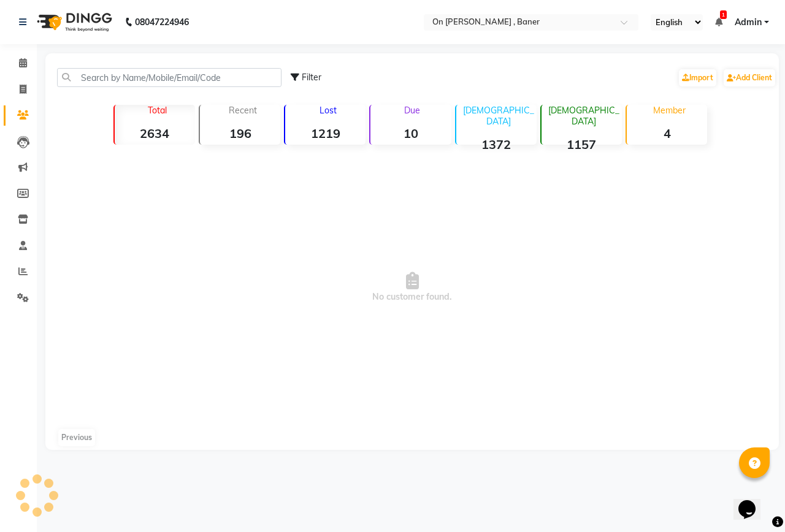 This screenshot has height=532, width=785. I want to click on strong: 196, so click(240, 133).